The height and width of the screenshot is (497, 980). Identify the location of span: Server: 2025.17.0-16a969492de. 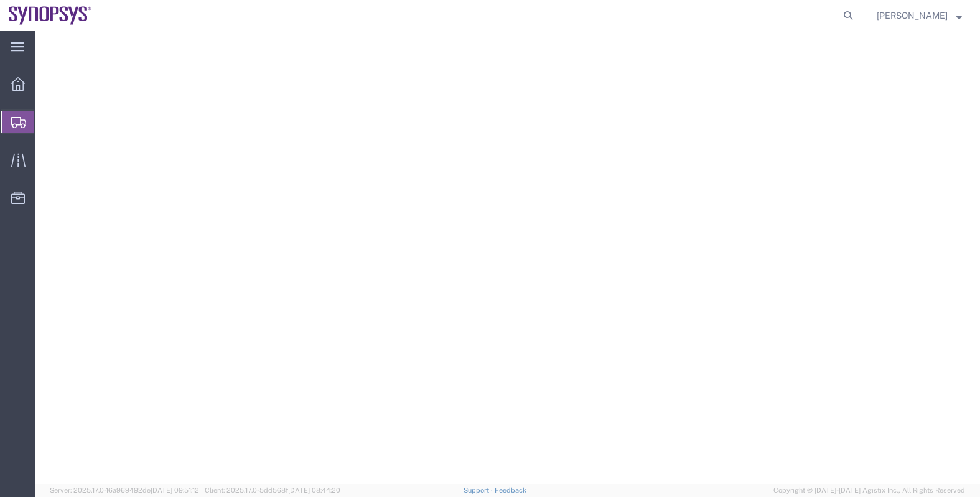
(124, 490).